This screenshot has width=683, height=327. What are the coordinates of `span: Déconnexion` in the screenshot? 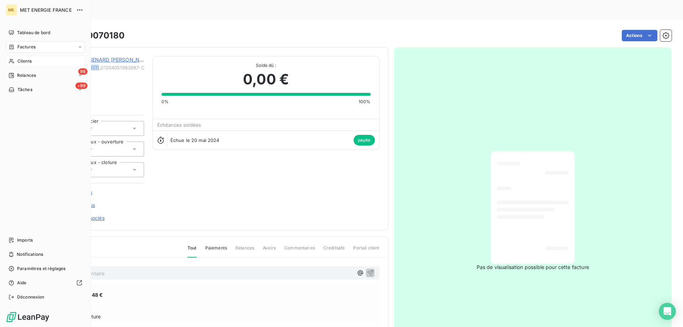 It's located at (31, 297).